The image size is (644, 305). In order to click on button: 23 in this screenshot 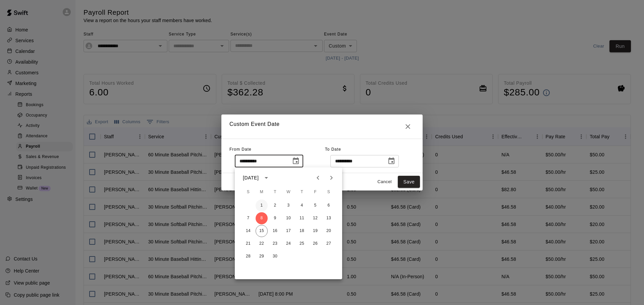, I will do `click(275, 244)`.